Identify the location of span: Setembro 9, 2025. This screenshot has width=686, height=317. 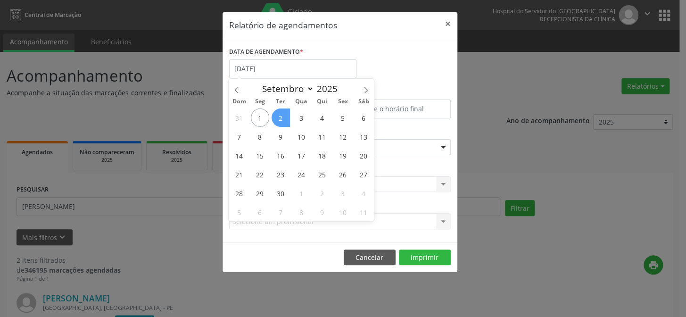
(280, 136).